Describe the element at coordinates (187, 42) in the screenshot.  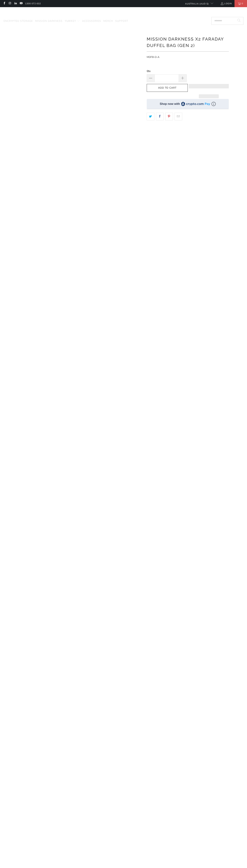
I see `h1: Mission Darkness X2 Faraday Duffel Bag (Gen 2)` at that location.